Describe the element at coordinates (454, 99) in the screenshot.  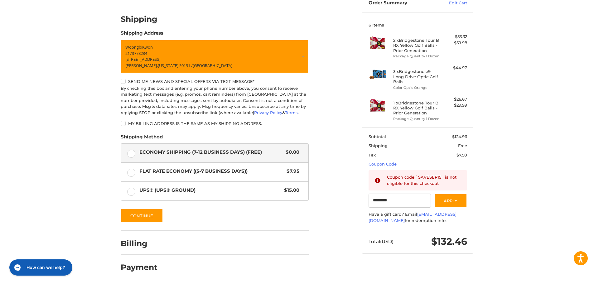
I see `div: $26.67` at that location.